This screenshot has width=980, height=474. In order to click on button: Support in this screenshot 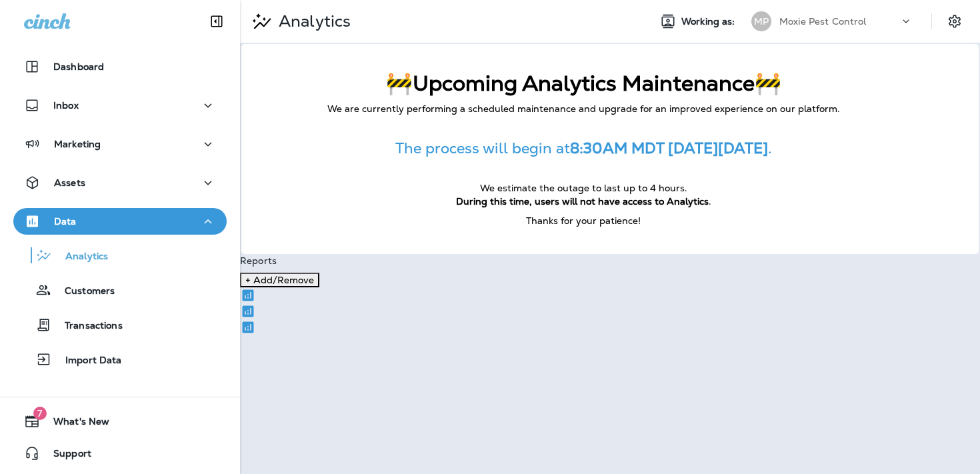, I will do `click(120, 454)`.